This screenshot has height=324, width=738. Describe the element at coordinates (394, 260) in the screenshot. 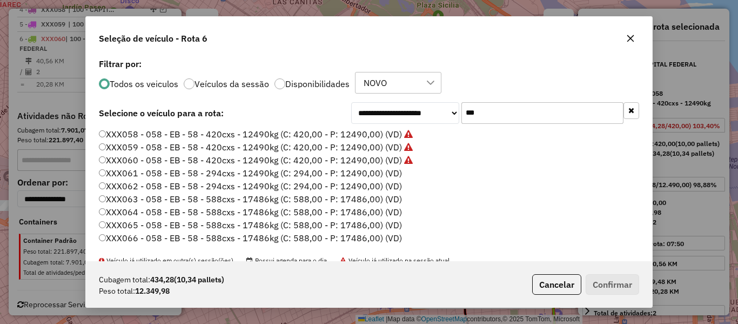

I see `span: Veículo já utilizado na sessão atual` at that location.